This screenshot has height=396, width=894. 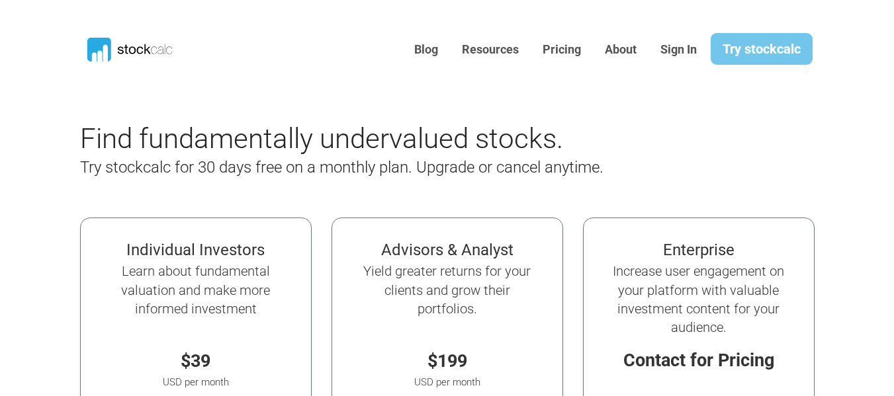 What do you see at coordinates (699, 361) in the screenshot?
I see `p: Contact for Pricing` at bounding box center [699, 361].